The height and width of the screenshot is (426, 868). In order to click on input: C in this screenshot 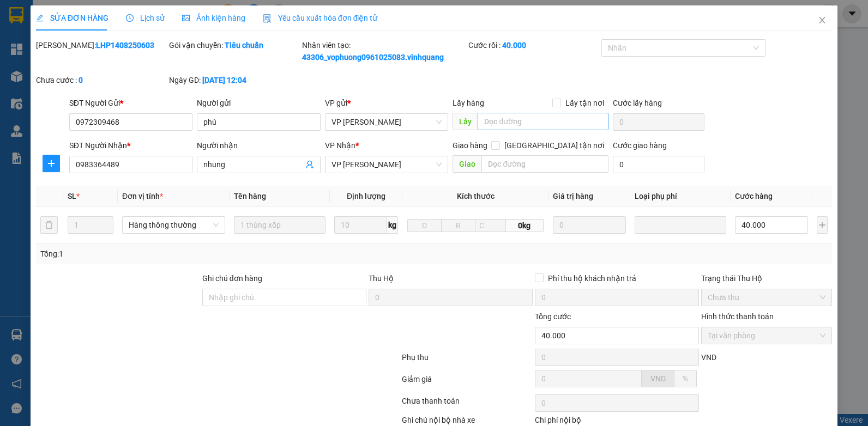, I will do `click(490, 226)`.